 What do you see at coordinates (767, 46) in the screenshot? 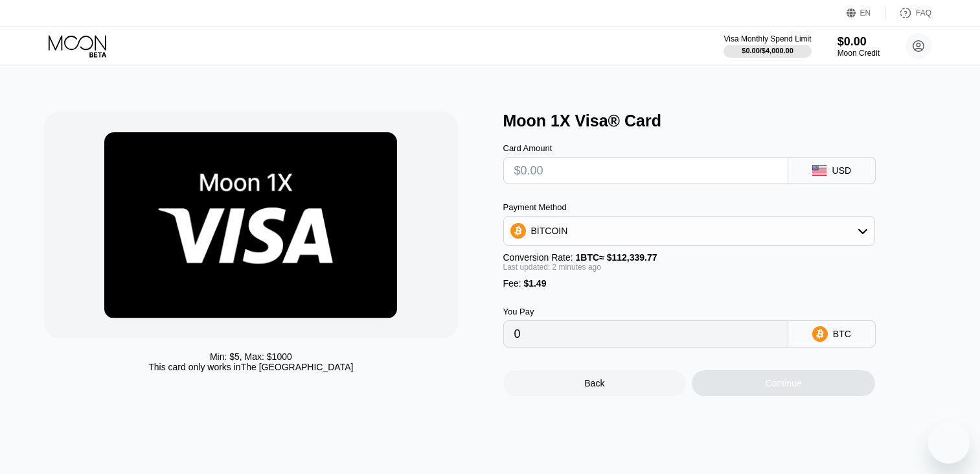
I see `div: Visa Monthly Spend Limit$0.00/$4,000.00` at bounding box center [767, 46].